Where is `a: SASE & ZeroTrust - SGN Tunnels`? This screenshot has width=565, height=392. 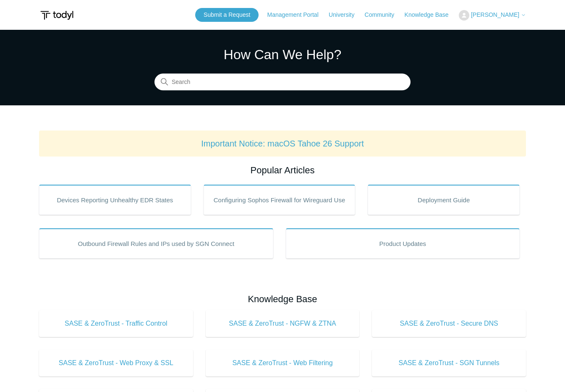 a: SASE & ZeroTrust - SGN Tunnels is located at coordinates (449, 363).